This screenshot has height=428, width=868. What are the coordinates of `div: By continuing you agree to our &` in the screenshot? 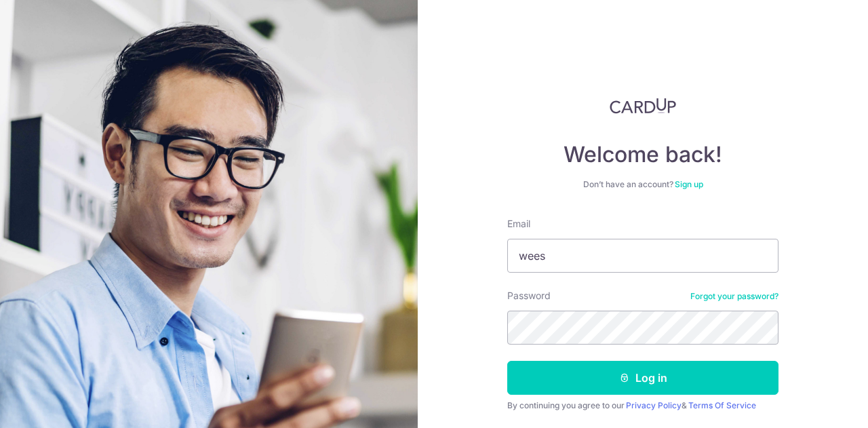 It's located at (643, 405).